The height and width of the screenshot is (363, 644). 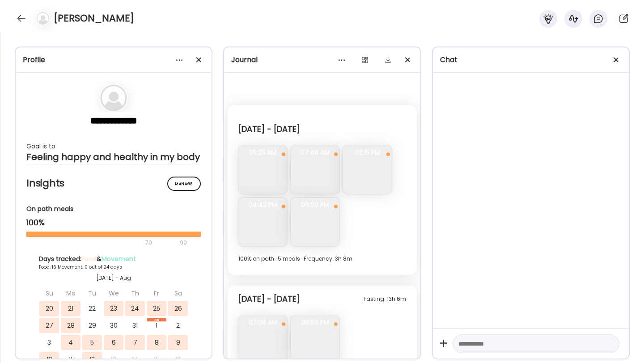 I want to click on div: 2, so click(x=178, y=326).